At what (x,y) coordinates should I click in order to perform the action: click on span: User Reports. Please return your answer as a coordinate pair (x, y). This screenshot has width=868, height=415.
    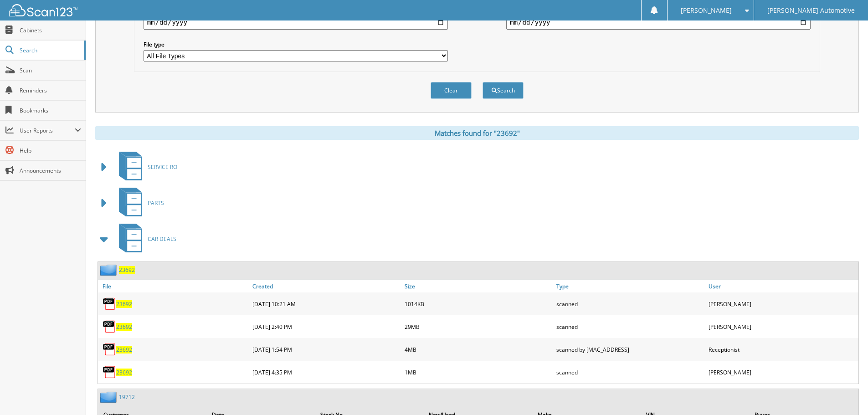
    Looking at the image, I should click on (47, 130).